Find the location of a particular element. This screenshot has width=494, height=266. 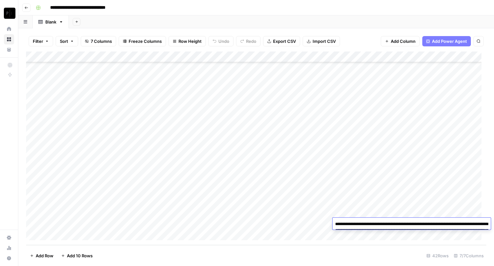

span: Add Column is located at coordinates (403, 41).